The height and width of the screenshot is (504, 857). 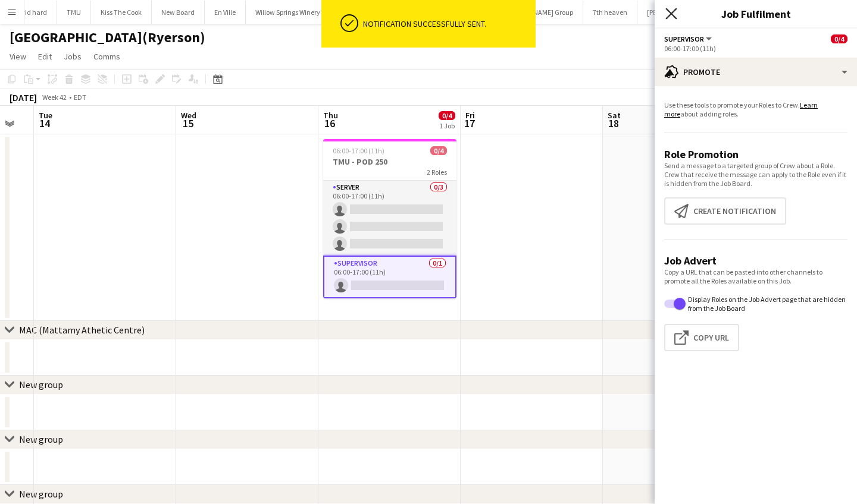 What do you see at coordinates (614, 115) in the screenshot?
I see `span: Sat` at bounding box center [614, 115].